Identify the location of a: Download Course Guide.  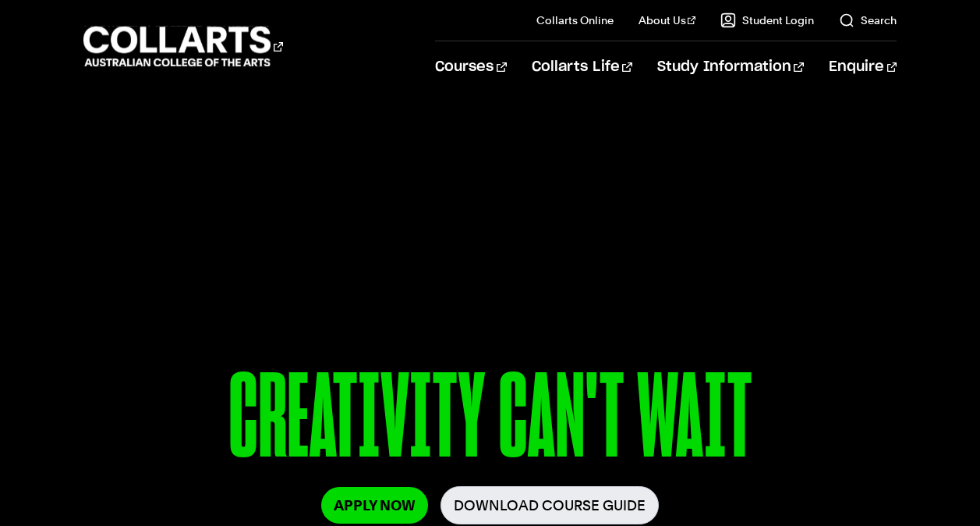
(550, 505).